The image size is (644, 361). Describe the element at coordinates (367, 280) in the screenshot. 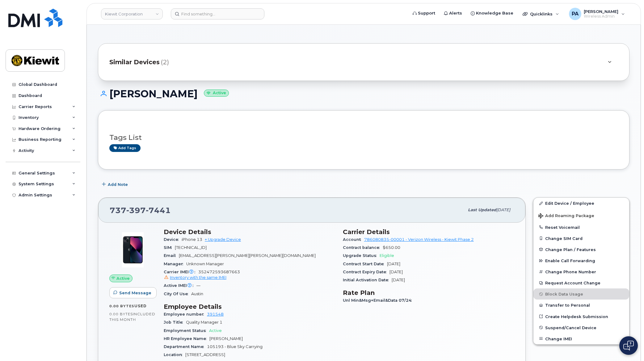

I see `span: Initial Activation Date` at that location.